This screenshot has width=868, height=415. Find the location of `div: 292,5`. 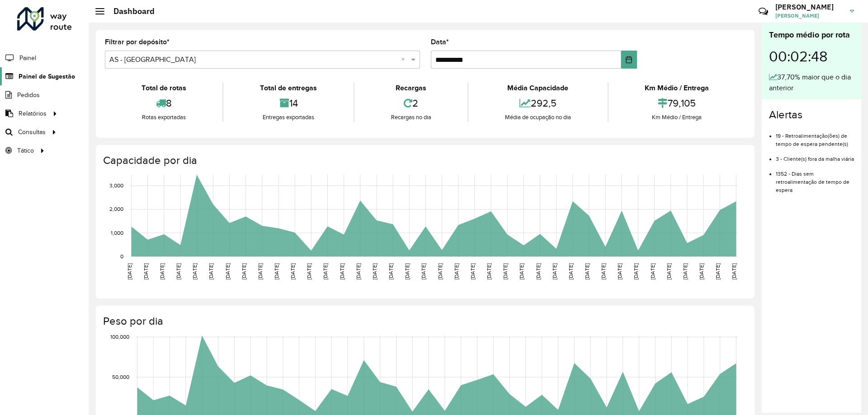

div: 292,5 is located at coordinates (537, 103).